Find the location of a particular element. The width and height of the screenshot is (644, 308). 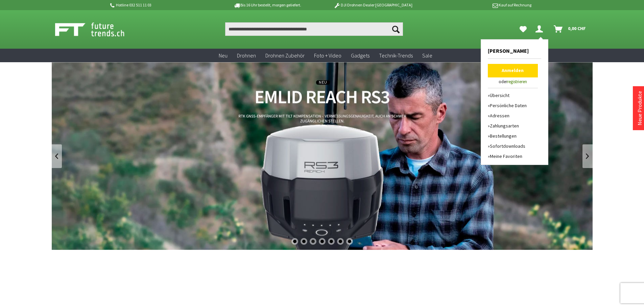

a: registrieren is located at coordinates (517, 82).